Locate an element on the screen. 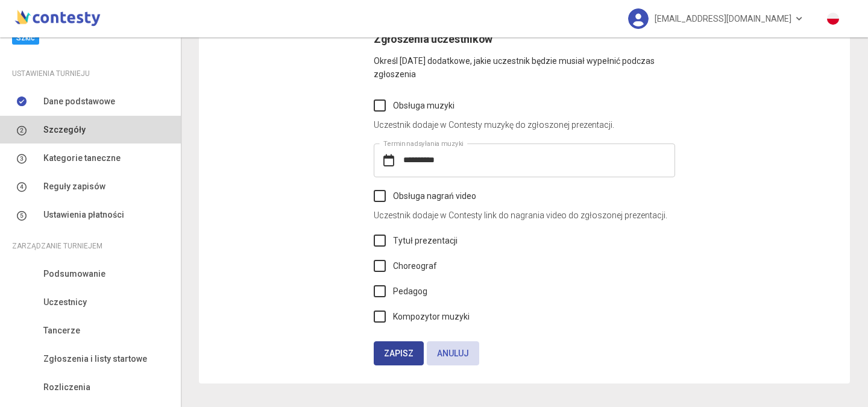 The height and width of the screenshot is (407, 868). img: number-2 is located at coordinates (22, 130).